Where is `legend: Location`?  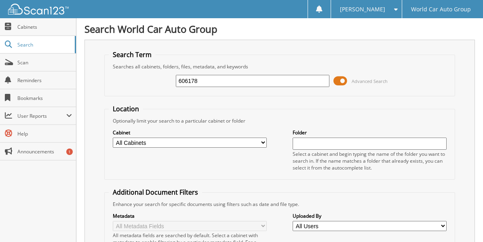 legend: Location is located at coordinates (126, 109).